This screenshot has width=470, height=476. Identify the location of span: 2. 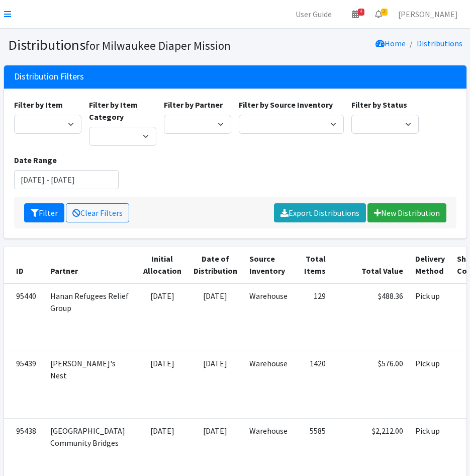
(384, 12).